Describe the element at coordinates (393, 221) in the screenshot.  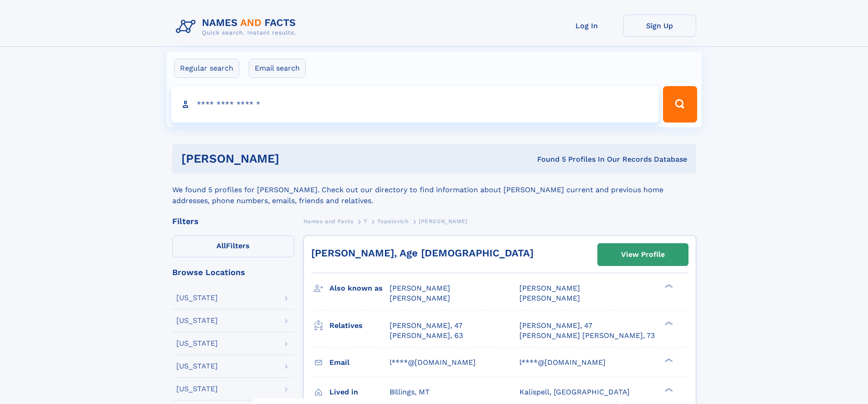
I see `span: Topalovich` at that location.